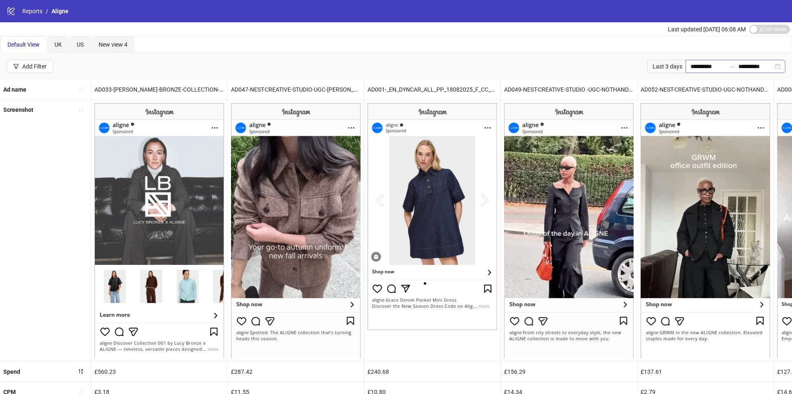 This screenshot has width=792, height=394. I want to click on span: Default View, so click(24, 45).